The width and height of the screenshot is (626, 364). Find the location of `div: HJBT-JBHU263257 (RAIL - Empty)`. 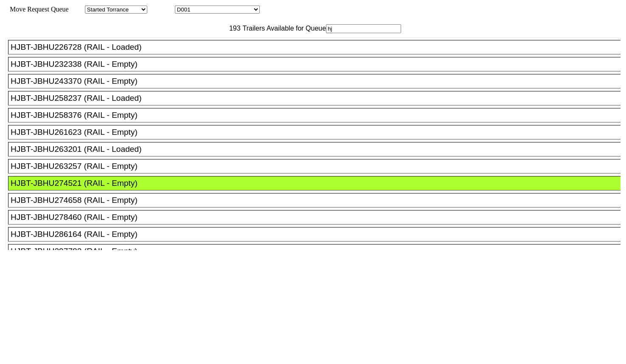

div: HJBT-JBHU263257 (RAIL - Empty) is located at coordinates (318, 166).